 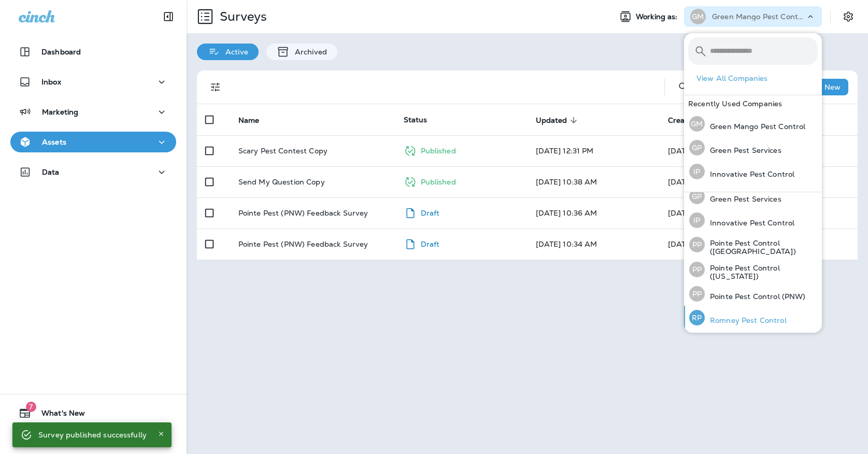 I want to click on p: New, so click(x=833, y=87).